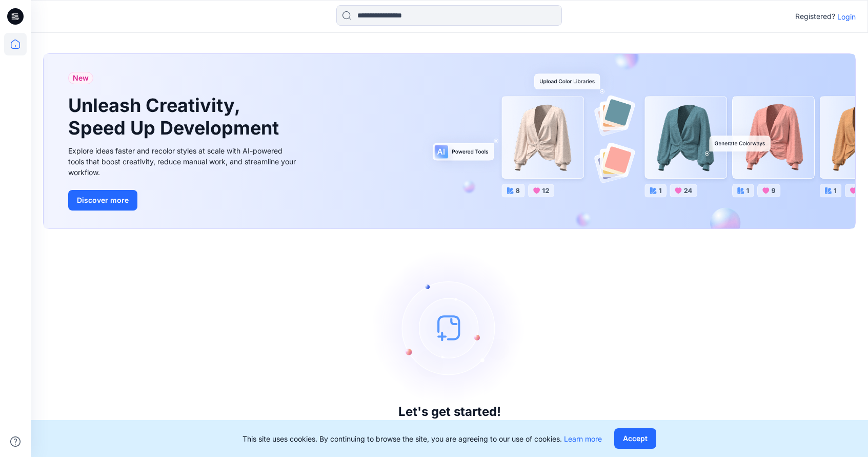 The height and width of the screenshot is (457, 868). I want to click on button: Accept, so click(635, 439).